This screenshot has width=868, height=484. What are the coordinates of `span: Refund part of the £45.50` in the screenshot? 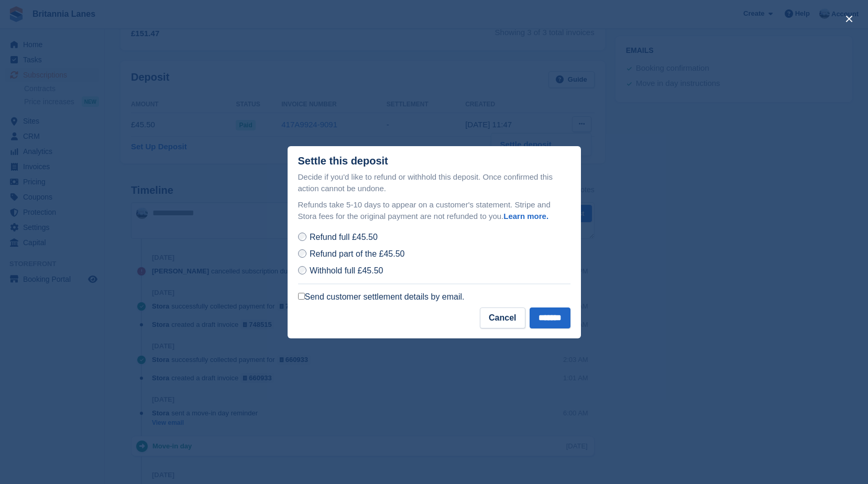 It's located at (357, 254).